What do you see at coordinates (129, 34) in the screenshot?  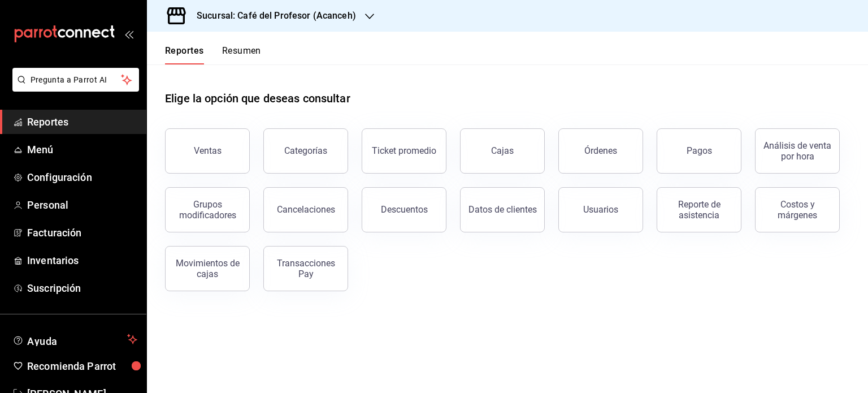 I see `button: open_drawer_menu` at bounding box center [129, 34].